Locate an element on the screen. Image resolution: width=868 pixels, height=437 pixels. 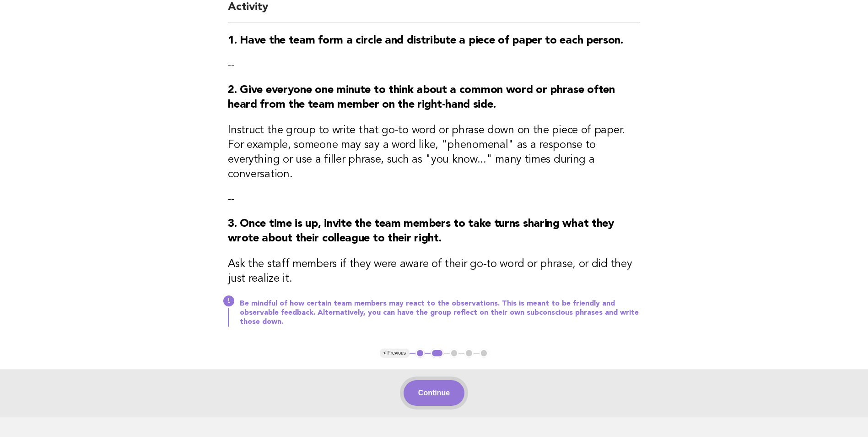
button: 2 is located at coordinates (437, 353).